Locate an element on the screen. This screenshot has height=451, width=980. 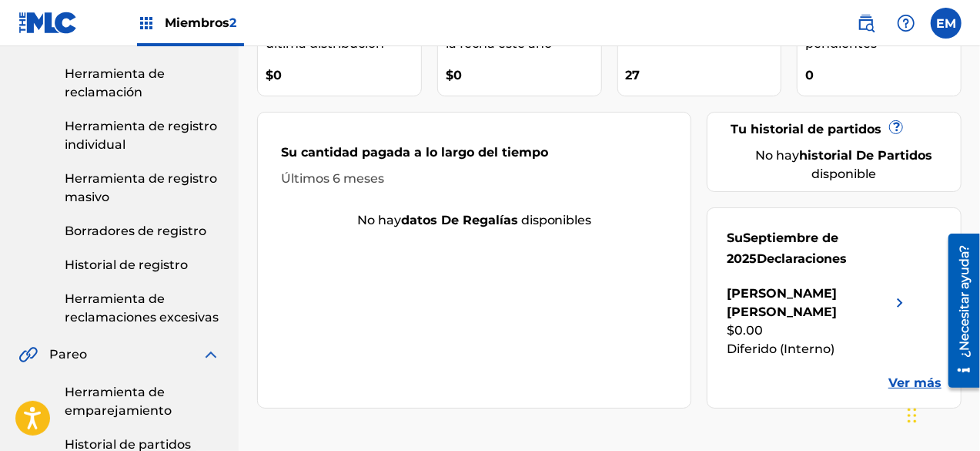
a: Borradores de registro is located at coordinates (142, 231).